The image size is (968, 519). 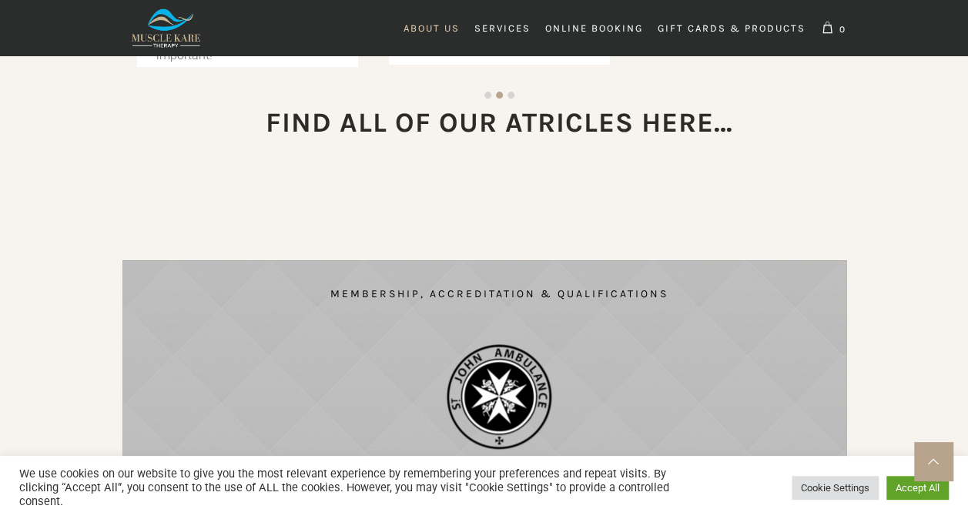 What do you see at coordinates (835, 488) in the screenshot?
I see `a: Cookie Settings` at bounding box center [835, 488].